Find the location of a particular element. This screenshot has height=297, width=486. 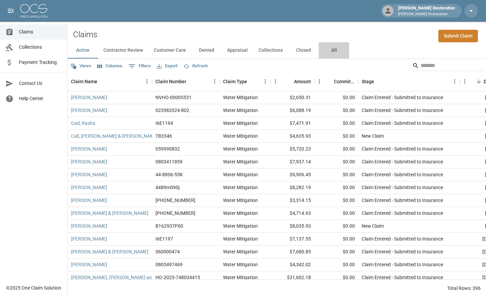

button: Closed is located at coordinates (304, 50).